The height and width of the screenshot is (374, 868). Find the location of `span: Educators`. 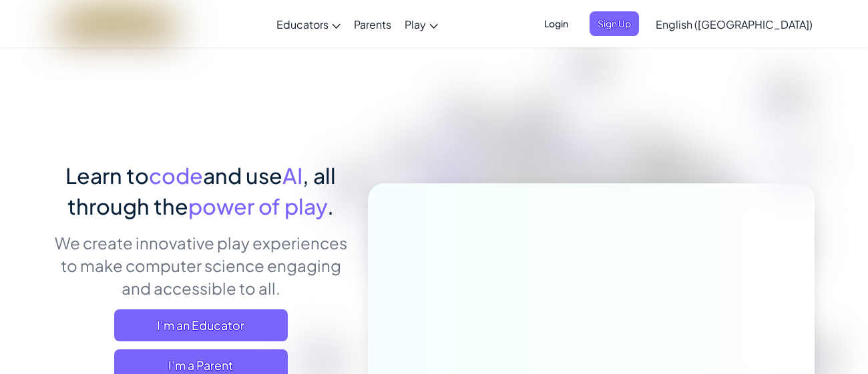

span: Educators is located at coordinates (303, 24).